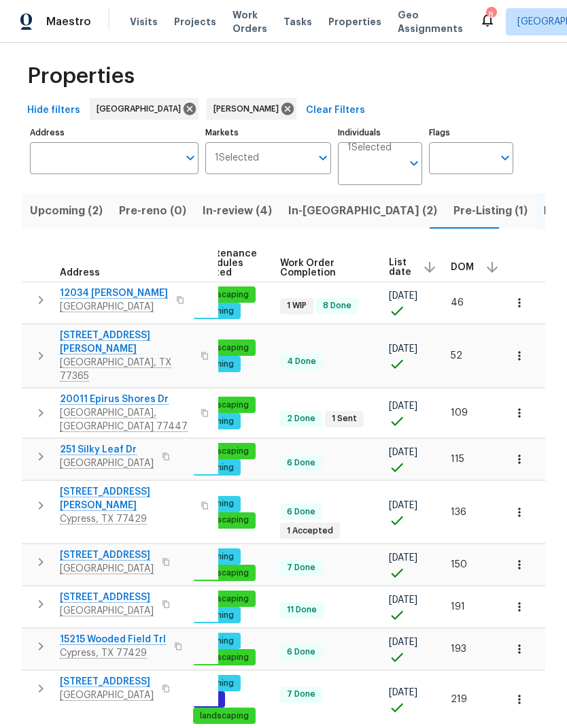 The height and width of the screenshot is (728, 567). Describe the element at coordinates (301, 361) in the screenshot. I see `span: 4 Done` at that location.